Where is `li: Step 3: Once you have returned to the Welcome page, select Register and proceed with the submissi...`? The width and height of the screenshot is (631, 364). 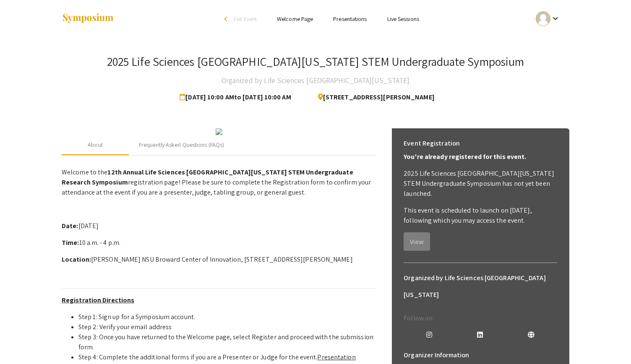
li: Step 3: Once you have returned to the Welcome page, select Register and proceed with the submissi... is located at coordinates (227, 342).